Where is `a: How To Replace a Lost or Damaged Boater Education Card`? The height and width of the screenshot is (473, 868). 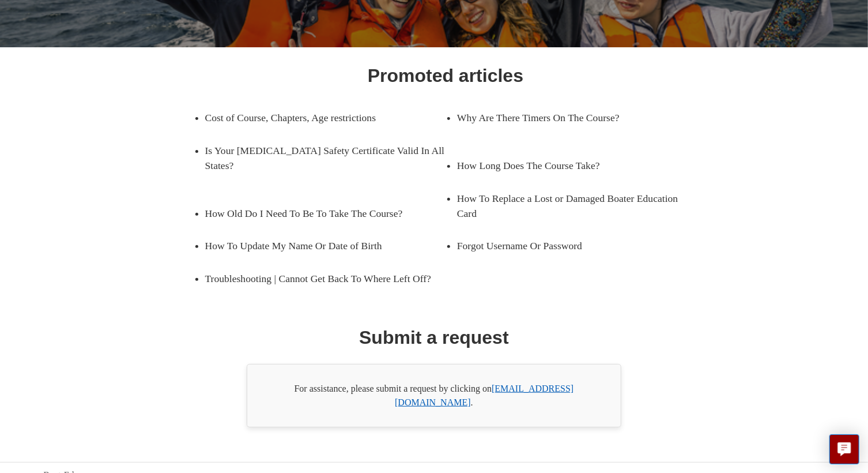
a: How To Replace a Lost or Damaged Boater Education Card is located at coordinates (577, 206).